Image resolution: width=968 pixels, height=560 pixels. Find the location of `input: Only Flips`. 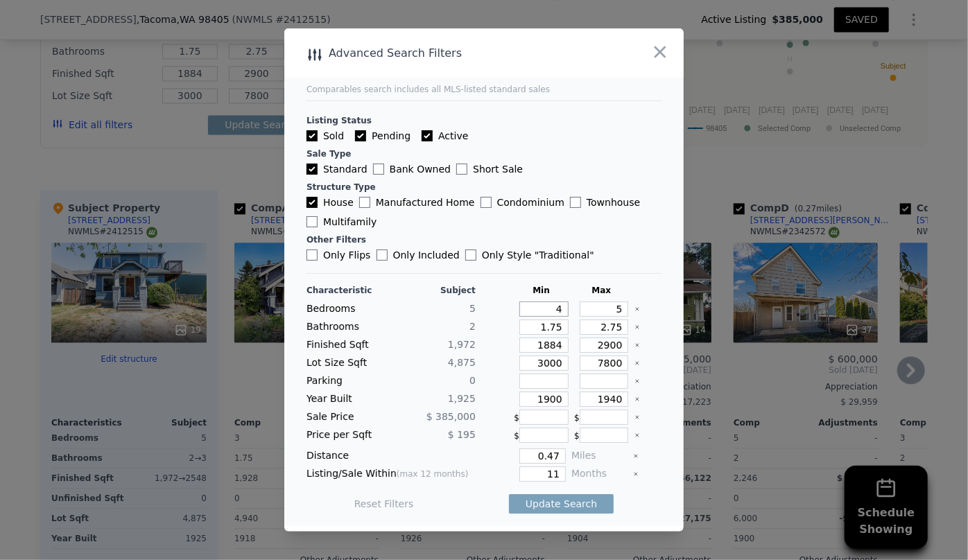

input: Only Flips is located at coordinates (312, 256).